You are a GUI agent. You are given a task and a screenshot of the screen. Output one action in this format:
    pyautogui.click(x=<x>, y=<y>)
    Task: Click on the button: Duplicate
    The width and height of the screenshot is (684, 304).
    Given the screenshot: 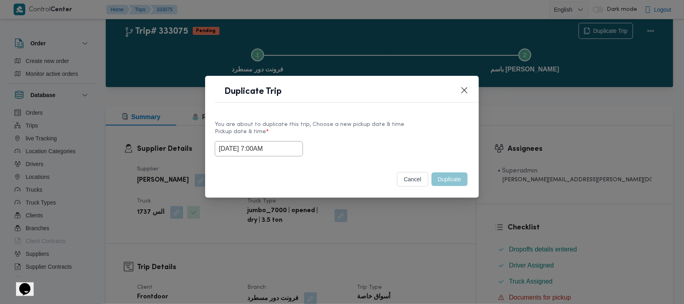 What is the action you would take?
    pyautogui.click(x=450, y=179)
    